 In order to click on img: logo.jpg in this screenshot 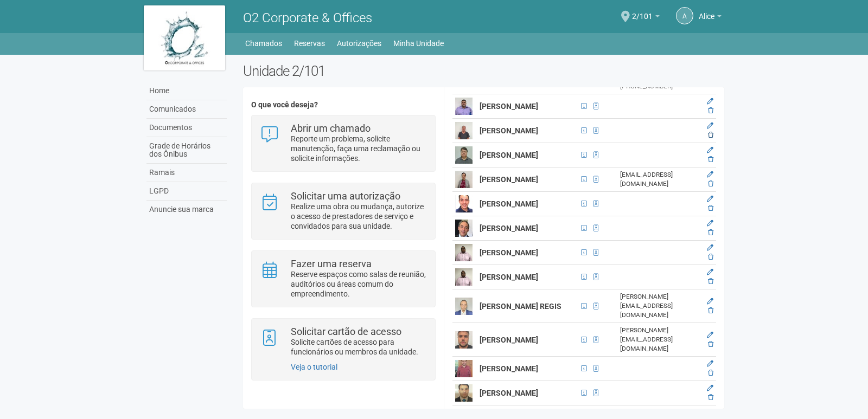, I will do `click(185, 38)`.